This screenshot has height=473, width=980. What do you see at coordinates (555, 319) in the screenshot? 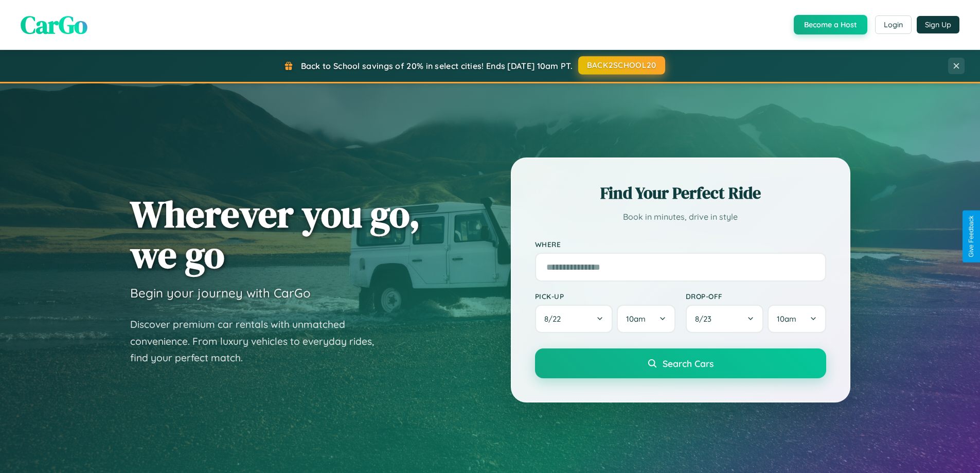
I see `span: 8 / 22` at bounding box center [555, 319].